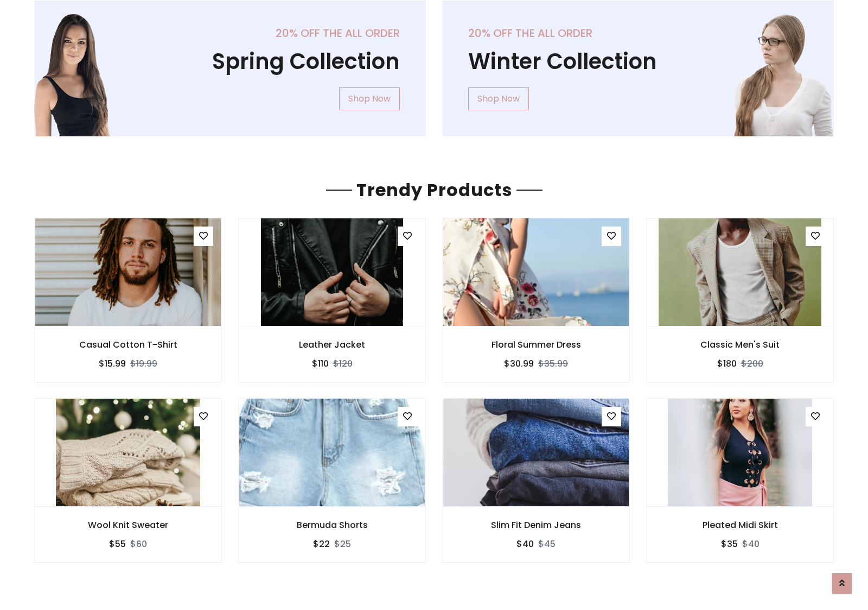 Image resolution: width=868 pixels, height=610 pixels. Describe the element at coordinates (342, 543) in the screenshot. I see `del: $25` at that location.